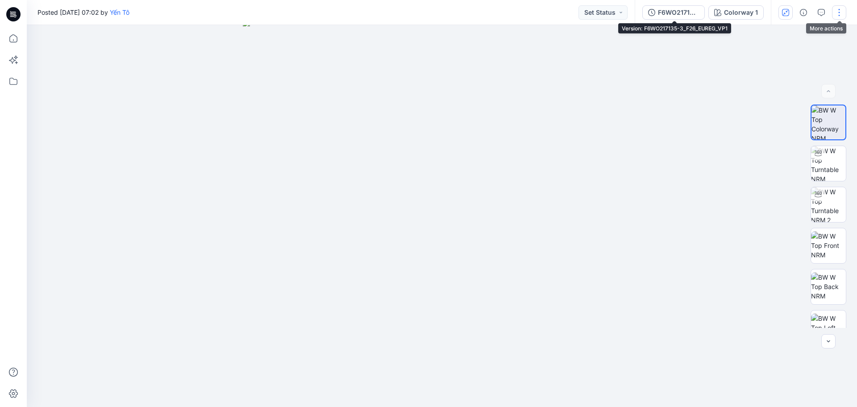  I want to click on img: BW W Top Left NRM, so click(829, 327).